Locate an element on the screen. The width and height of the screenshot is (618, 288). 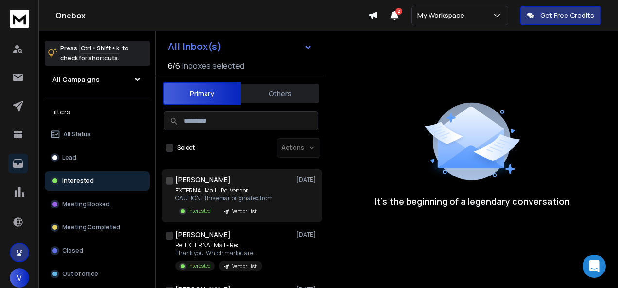
button: All Campaigns is located at coordinates (97, 80).